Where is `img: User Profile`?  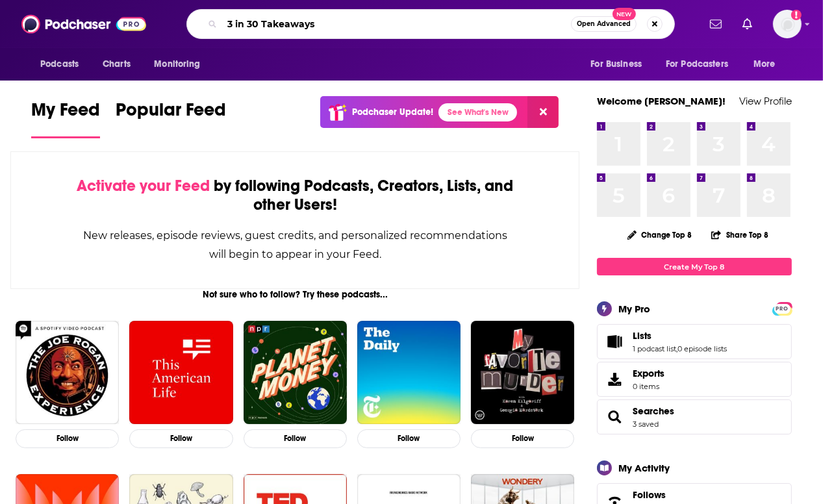
img: User Profile is located at coordinates (788, 24).